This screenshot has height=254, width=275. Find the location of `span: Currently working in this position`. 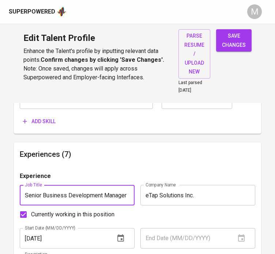

span: Currently working in this position is located at coordinates (73, 214).